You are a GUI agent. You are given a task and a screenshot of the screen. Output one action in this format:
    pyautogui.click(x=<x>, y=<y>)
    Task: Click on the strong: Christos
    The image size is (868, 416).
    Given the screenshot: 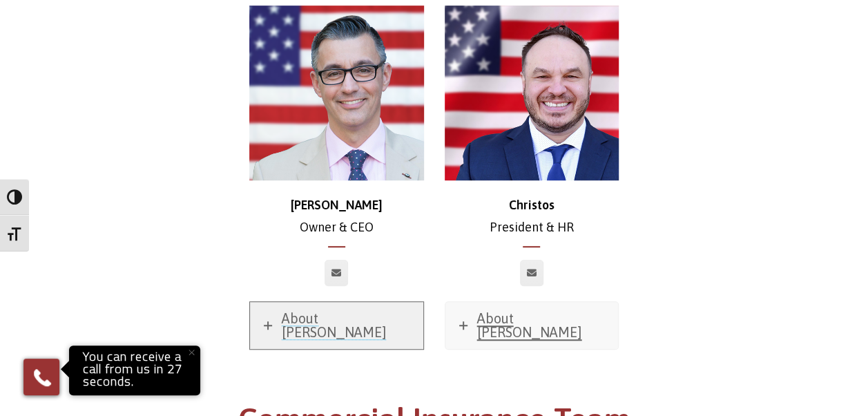 What is the action you would take?
    pyautogui.click(x=532, y=205)
    